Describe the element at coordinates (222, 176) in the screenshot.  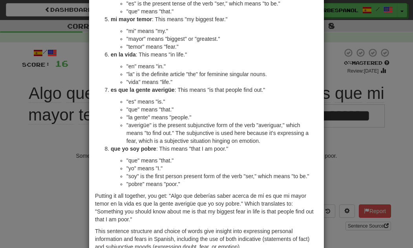
I see `li: "soy" is the first person present form of the verb "ser," which means "to be."` at that location.